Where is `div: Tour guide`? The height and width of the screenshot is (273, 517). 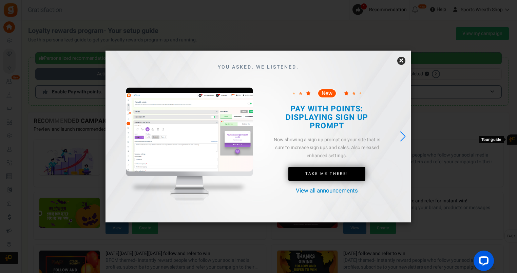 div: Tour guide is located at coordinates (491, 139).